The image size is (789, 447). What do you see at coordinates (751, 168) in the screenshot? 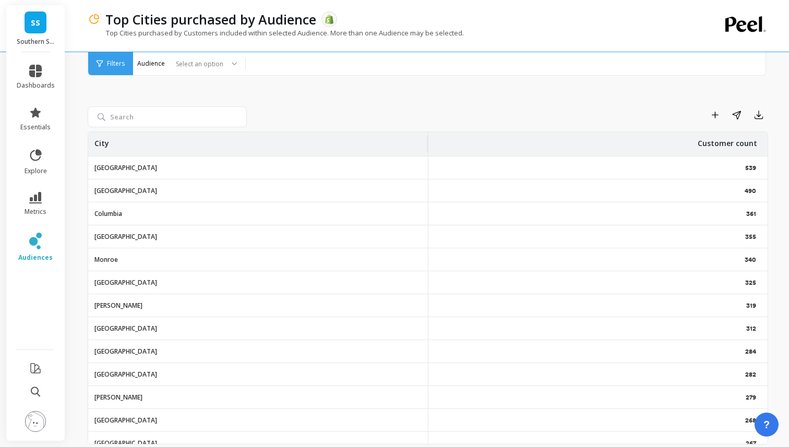
I see `p: 539` at bounding box center [751, 168].